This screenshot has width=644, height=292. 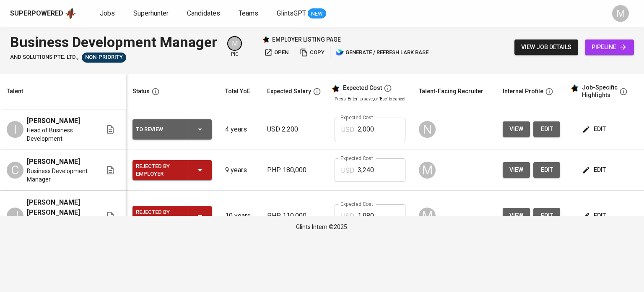 I want to click on a: GlintsGPT NEW, so click(x=302, y=13).